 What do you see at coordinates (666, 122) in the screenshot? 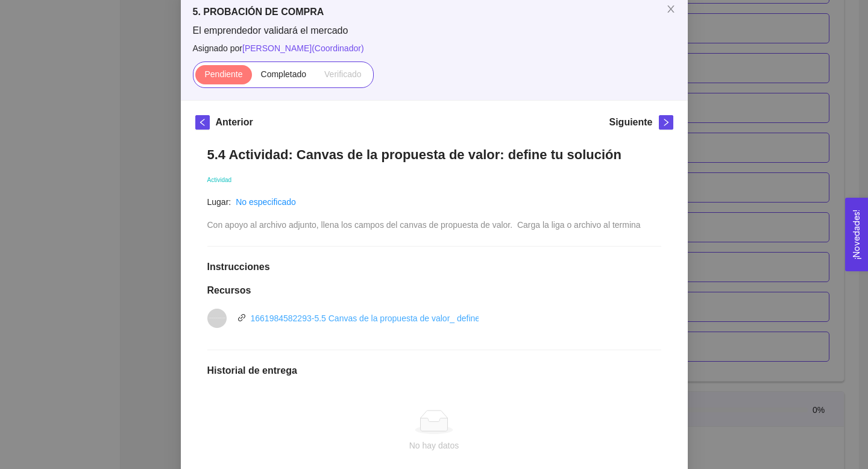
I see `span: right` at bounding box center [666, 122].